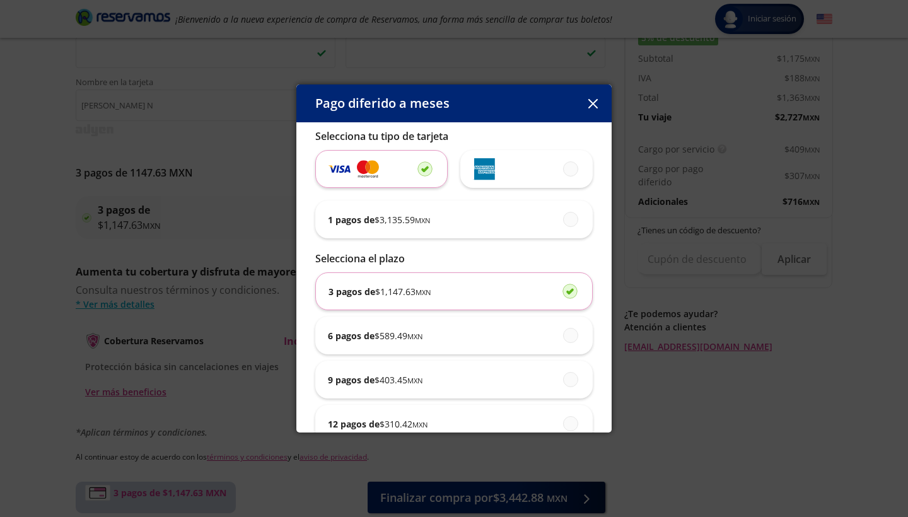 The height and width of the screenshot is (517, 908). What do you see at coordinates (404, 424) in the screenshot?
I see `span: $ 310.42` at bounding box center [404, 424].